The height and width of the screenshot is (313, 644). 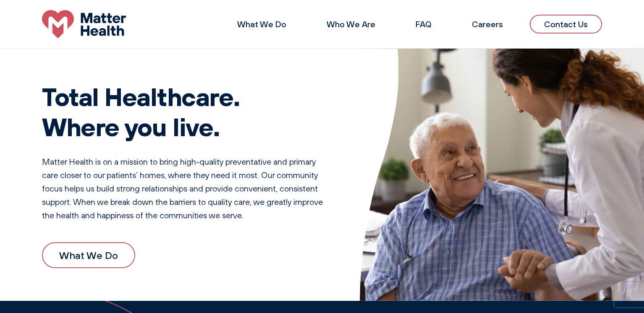 I want to click on a: Who We Are, so click(x=351, y=24).